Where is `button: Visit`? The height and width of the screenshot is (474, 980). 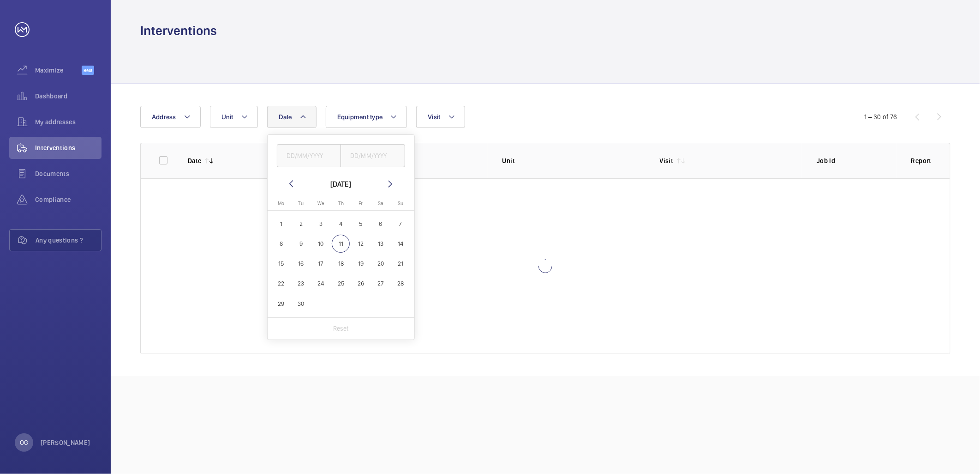
button: Visit is located at coordinates (440, 117).